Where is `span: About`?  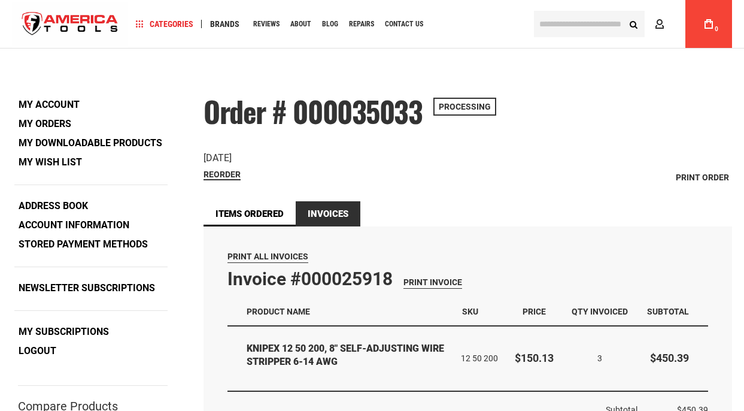
span: About is located at coordinates (301, 24).